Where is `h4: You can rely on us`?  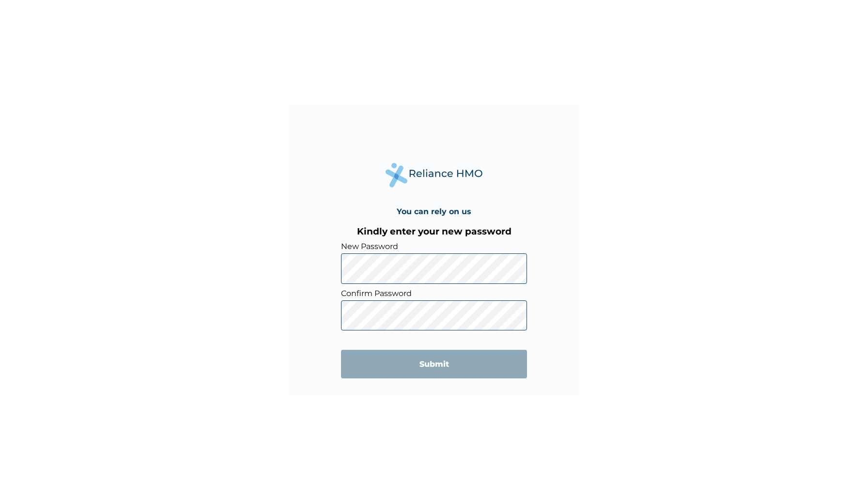
h4: You can rely on us is located at coordinates (434, 211).